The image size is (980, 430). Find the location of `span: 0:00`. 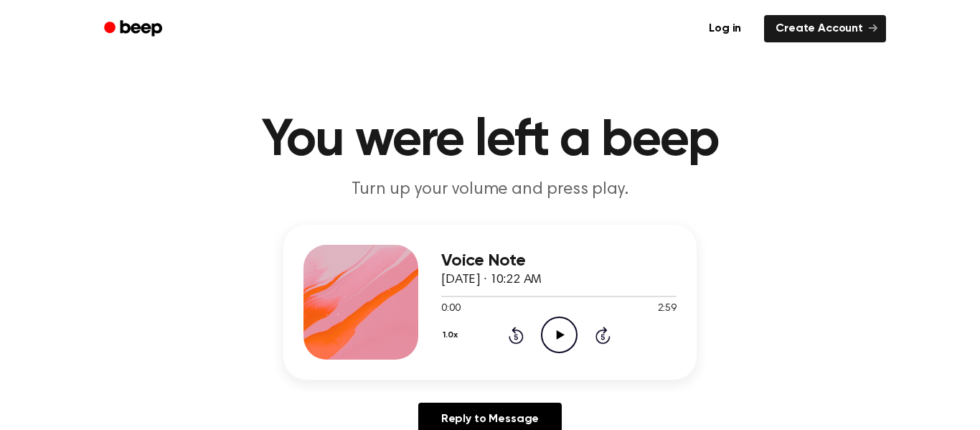

span: 0:00 is located at coordinates (450, 309).